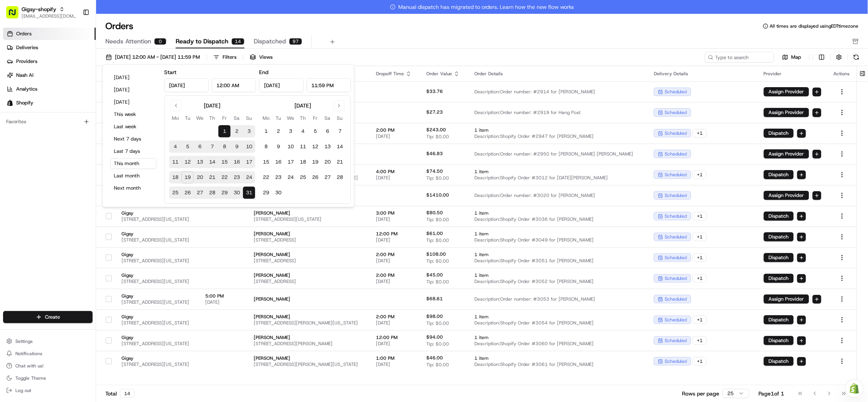 The image size is (868, 402). I want to click on button: Next month, so click(133, 188).